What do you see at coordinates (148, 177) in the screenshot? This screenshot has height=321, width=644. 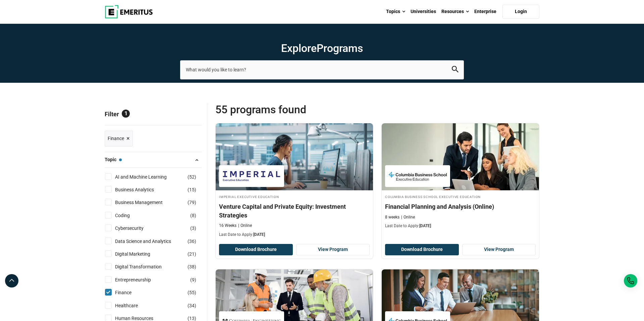 I see `a: AI and Machine Learning` at bounding box center [148, 177].